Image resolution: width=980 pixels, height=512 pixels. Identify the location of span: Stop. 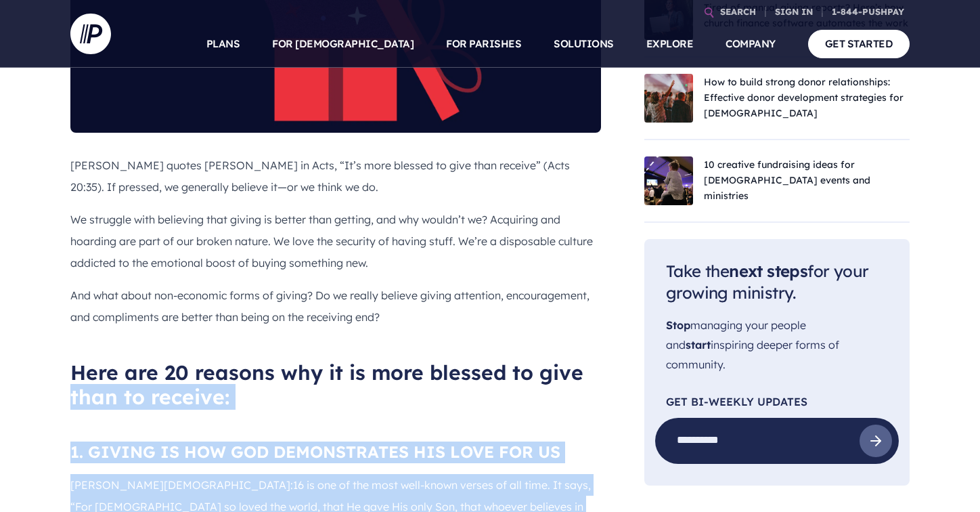
(679, 325).